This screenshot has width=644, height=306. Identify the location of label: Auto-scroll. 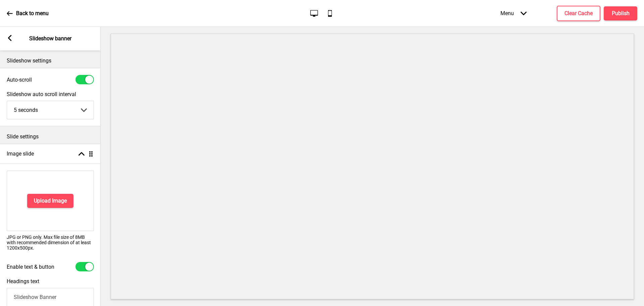
(19, 80).